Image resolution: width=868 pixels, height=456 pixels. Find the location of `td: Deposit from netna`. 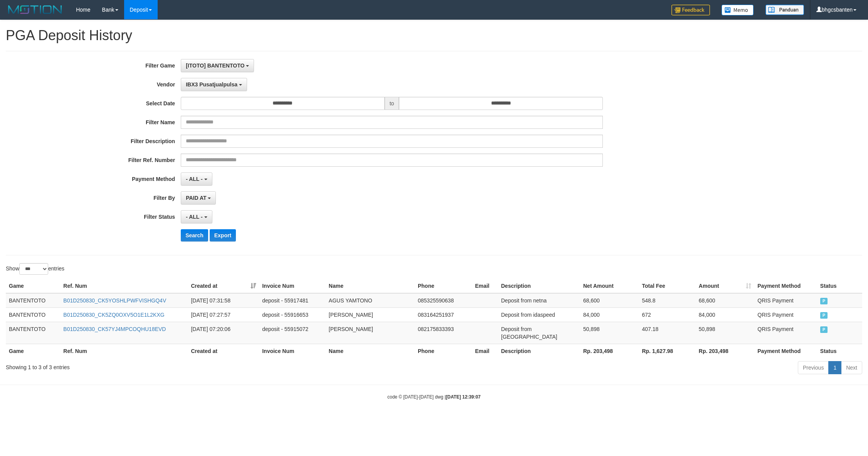

td: Deposit from netna is located at coordinates (539, 301).